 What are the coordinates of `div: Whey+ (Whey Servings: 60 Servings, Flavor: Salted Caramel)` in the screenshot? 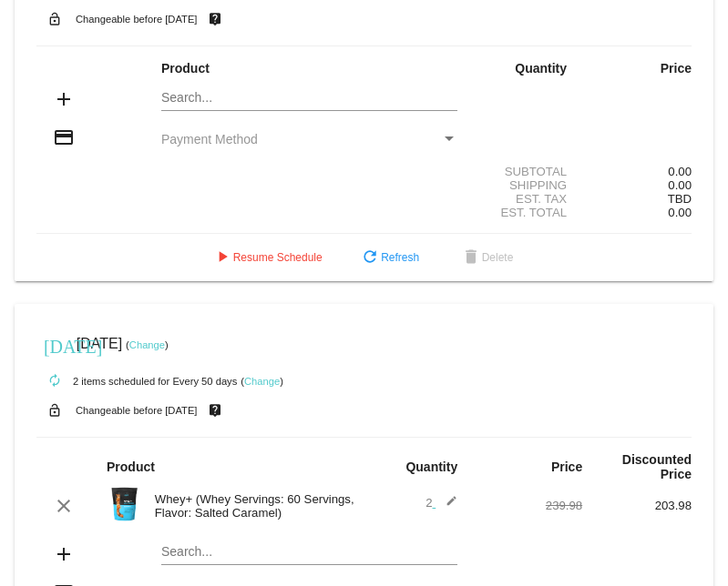 It's located at (255, 506).